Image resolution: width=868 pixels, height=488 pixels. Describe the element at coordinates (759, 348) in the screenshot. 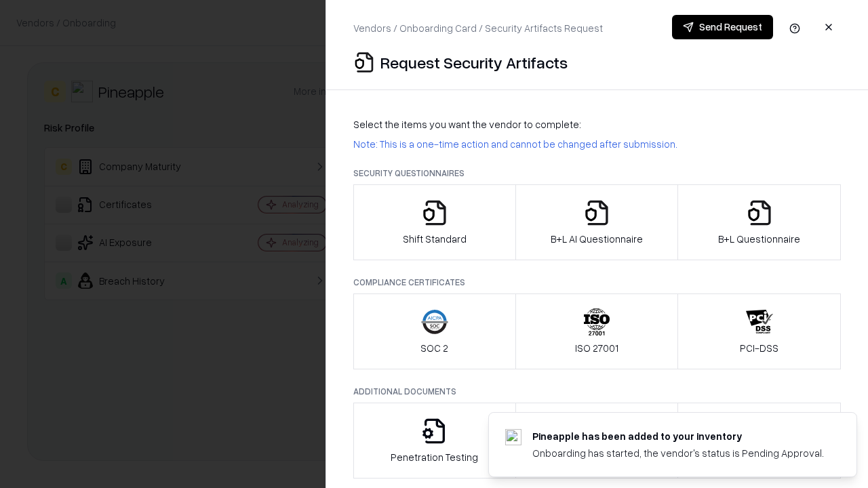

I see `p: PCI-DSS` at that location.